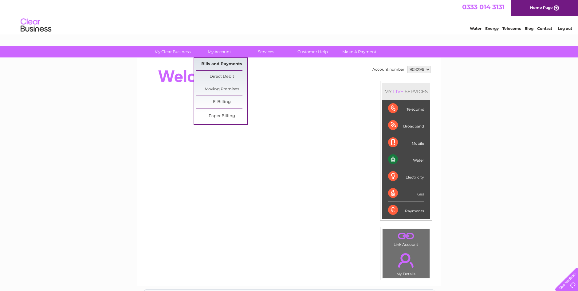 Image resolution: width=578 pixels, height=291 pixels. What do you see at coordinates (406, 193) in the screenshot?
I see `div: Gas` at bounding box center [406, 193].